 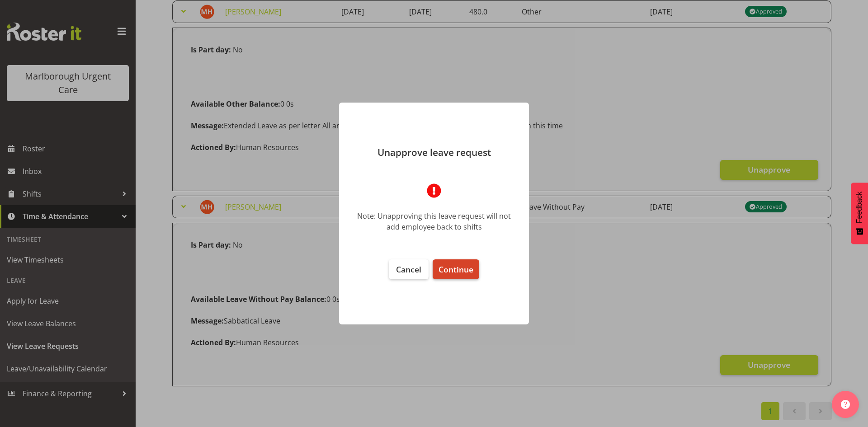 What do you see at coordinates (456, 270) in the screenshot?
I see `span: Continue` at bounding box center [456, 270].